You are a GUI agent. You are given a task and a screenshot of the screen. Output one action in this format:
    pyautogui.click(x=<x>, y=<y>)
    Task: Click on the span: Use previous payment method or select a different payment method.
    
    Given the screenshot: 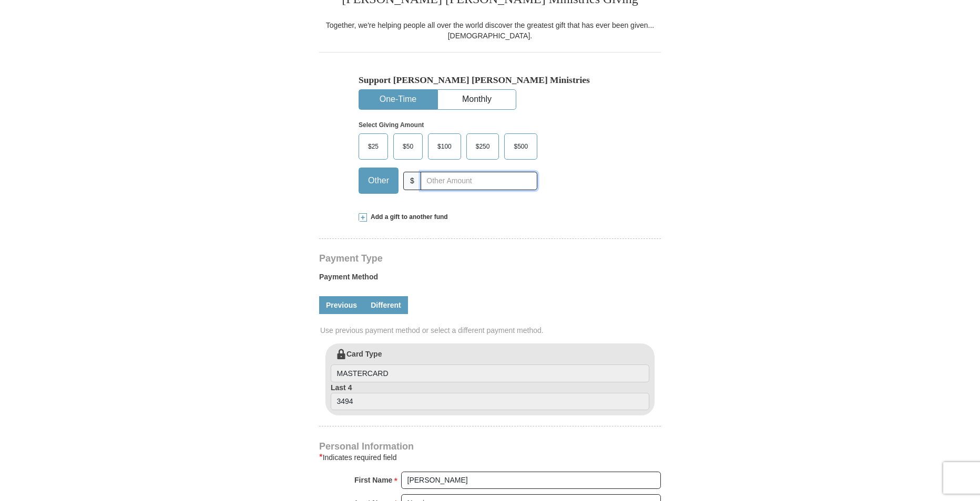 What is the action you would take?
    pyautogui.click(x=491, y=331)
    